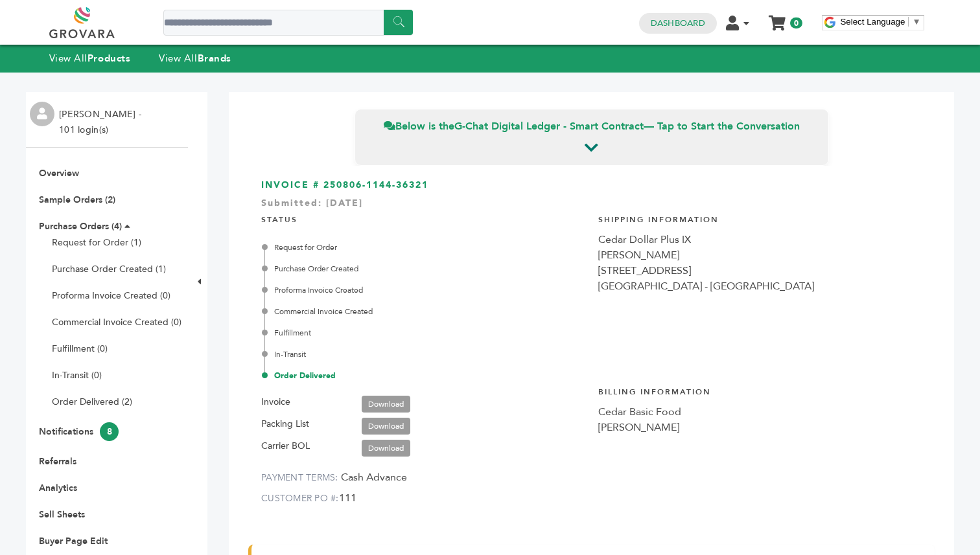 The width and height of the screenshot is (980, 555). What do you see at coordinates (109, 269) in the screenshot?
I see `a: Purchase Order Created (1)` at bounding box center [109, 269].